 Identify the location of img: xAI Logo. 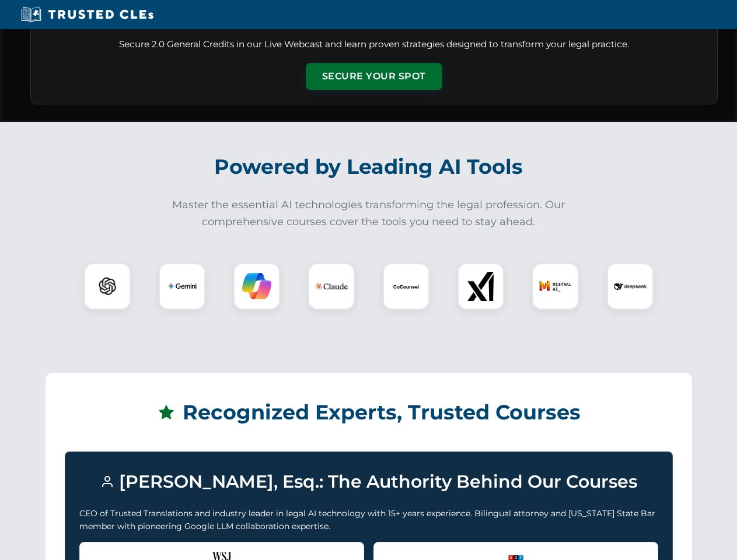
(480, 287).